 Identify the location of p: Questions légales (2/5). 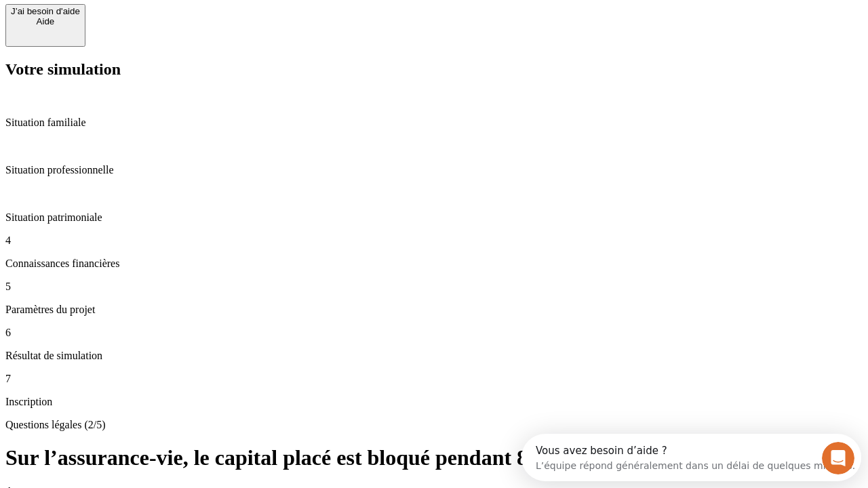
(434, 425).